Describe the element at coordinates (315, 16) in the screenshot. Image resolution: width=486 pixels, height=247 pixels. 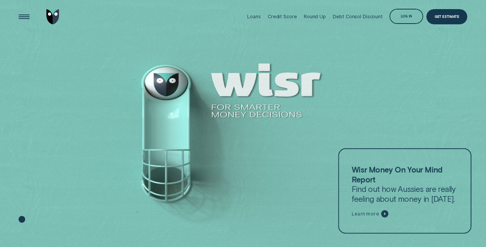
I see `div: Round Up` at that location.